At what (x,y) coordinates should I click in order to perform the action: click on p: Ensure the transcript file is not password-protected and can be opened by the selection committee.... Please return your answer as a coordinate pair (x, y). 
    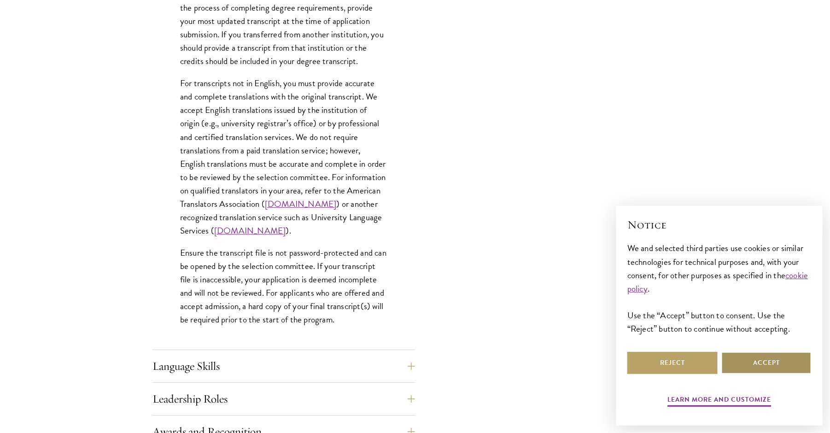
    Looking at the image, I should click on (284, 286).